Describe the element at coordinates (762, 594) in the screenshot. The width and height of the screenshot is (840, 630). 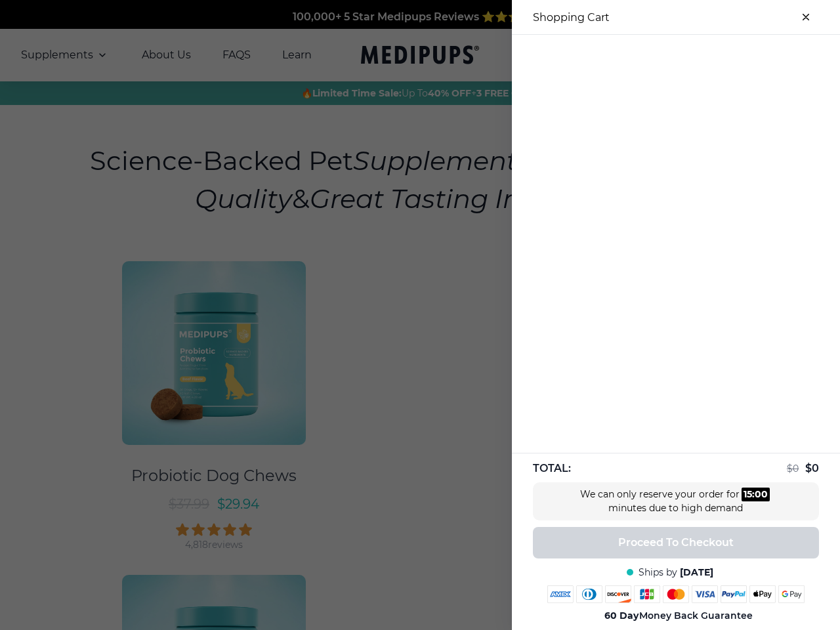
I see `img: apple` at that location.